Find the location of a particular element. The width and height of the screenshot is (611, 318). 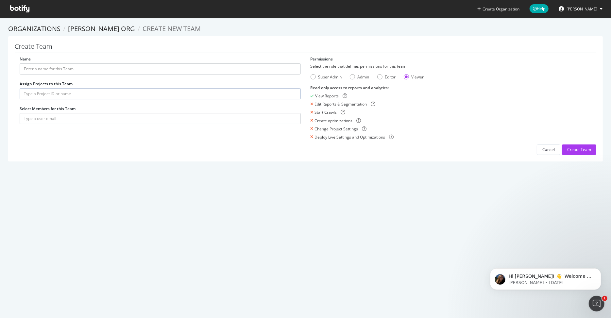

button: Create Team is located at coordinates (579, 150).